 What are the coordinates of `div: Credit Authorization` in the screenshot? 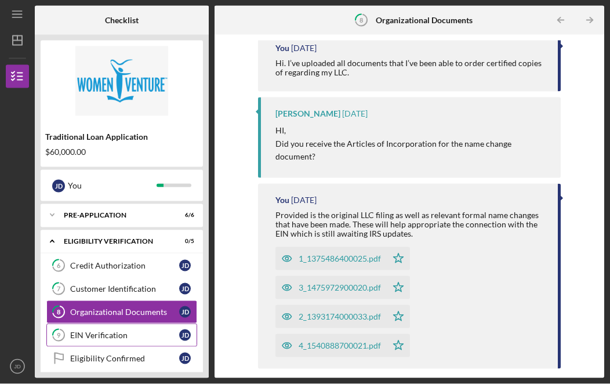 It's located at (125, 266).